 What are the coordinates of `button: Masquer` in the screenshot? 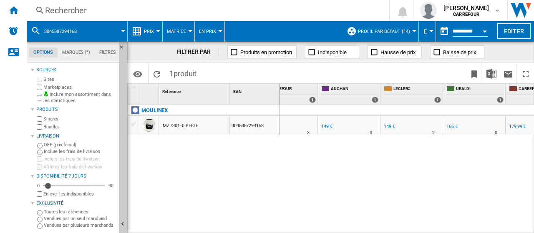 It's located at (124, 49).